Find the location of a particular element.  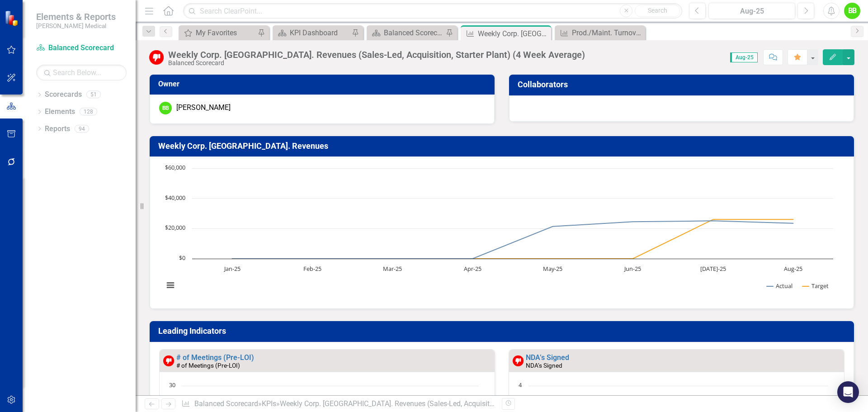

small: NDA’s Signed is located at coordinates (544, 365).